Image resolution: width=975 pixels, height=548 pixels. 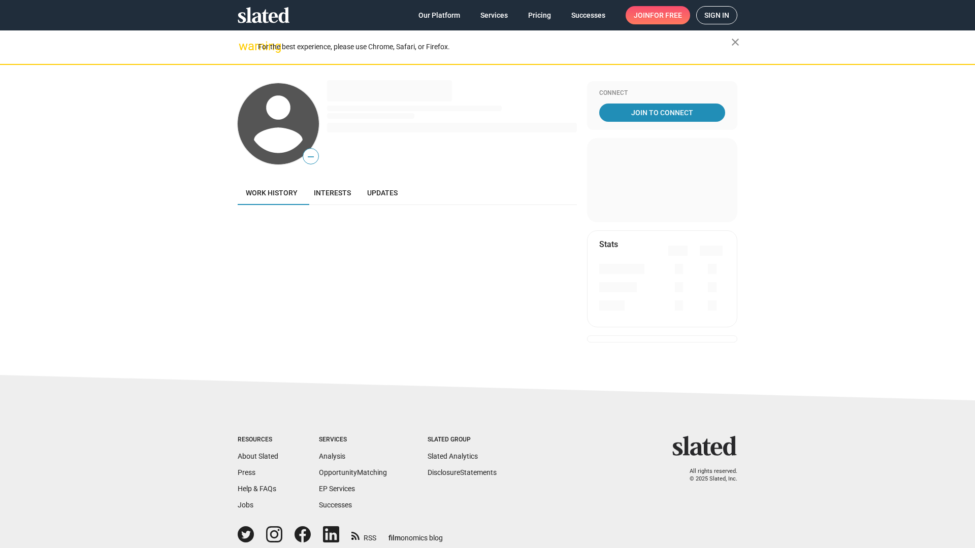 What do you see at coordinates (439, 15) in the screenshot?
I see `span: Our Platform` at bounding box center [439, 15].